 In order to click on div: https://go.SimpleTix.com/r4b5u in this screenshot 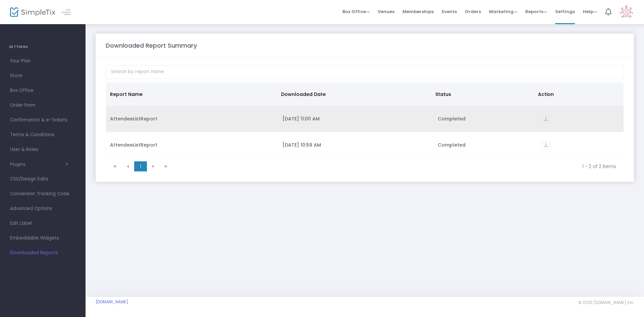, I will do `click(580, 119)`.